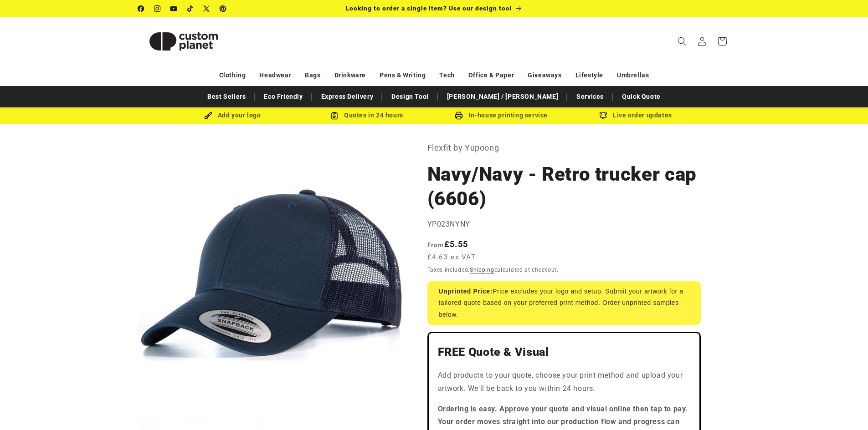  Describe the element at coordinates (589, 75) in the screenshot. I see `a: Lifestyle` at that location.